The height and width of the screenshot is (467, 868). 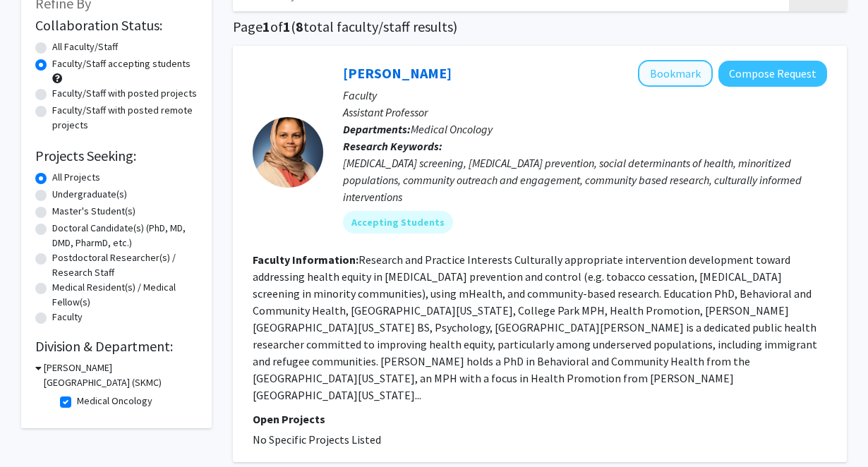 What do you see at coordinates (85, 46) in the screenshot?
I see `label: All Faculty/Staff` at bounding box center [85, 46].